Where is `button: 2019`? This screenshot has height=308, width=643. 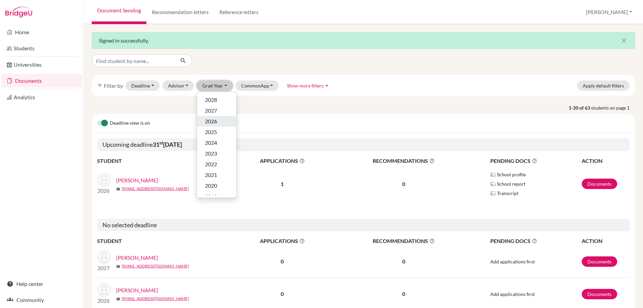 button: 2019 is located at coordinates (217, 196).